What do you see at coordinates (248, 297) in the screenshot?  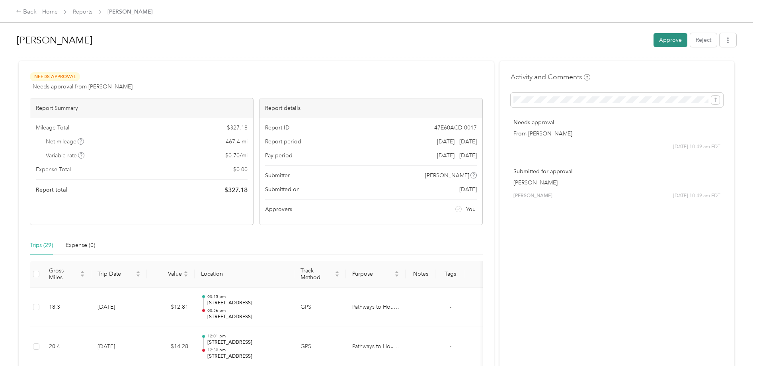 I see `p: 03:15 pm` at bounding box center [248, 297].